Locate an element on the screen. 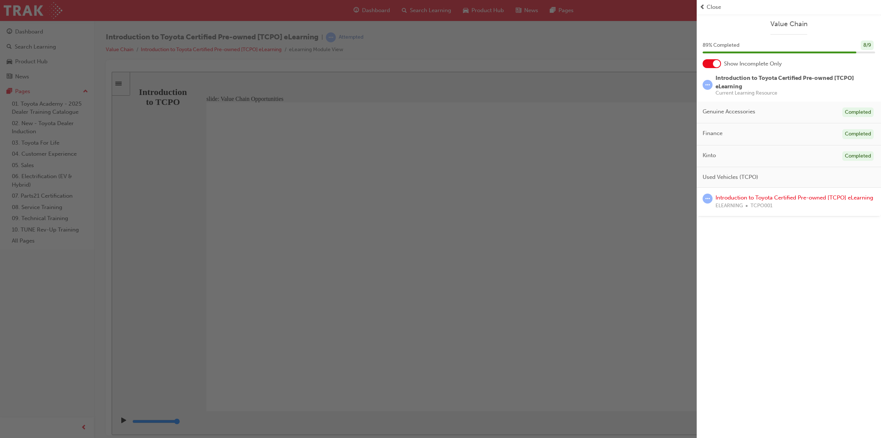  span: Genuine Accessories is located at coordinates (728, 112).